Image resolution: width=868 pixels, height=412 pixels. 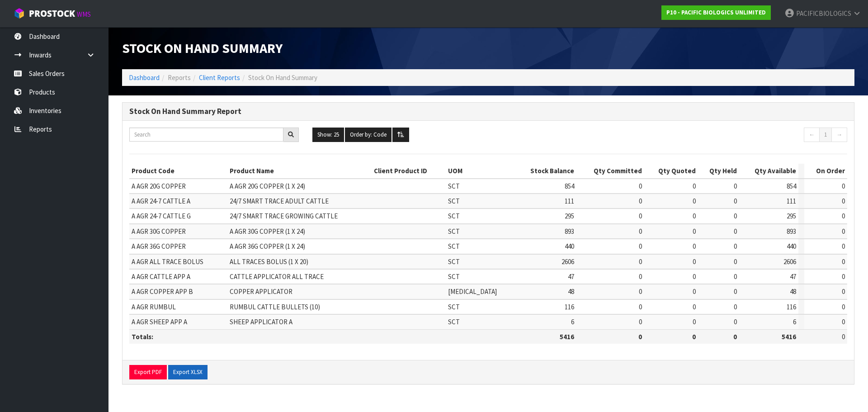 What do you see at coordinates (763, 136) in the screenshot?
I see `nav: Page navigation` at bounding box center [763, 136].